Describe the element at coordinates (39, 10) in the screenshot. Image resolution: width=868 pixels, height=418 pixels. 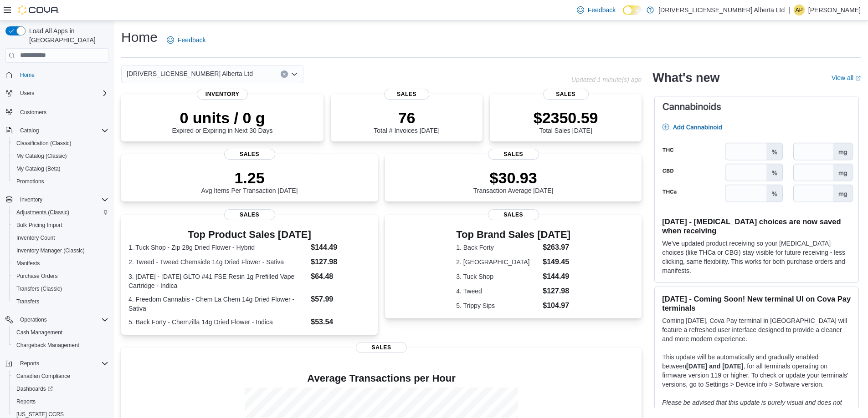
I see `img: Cova` at that location.